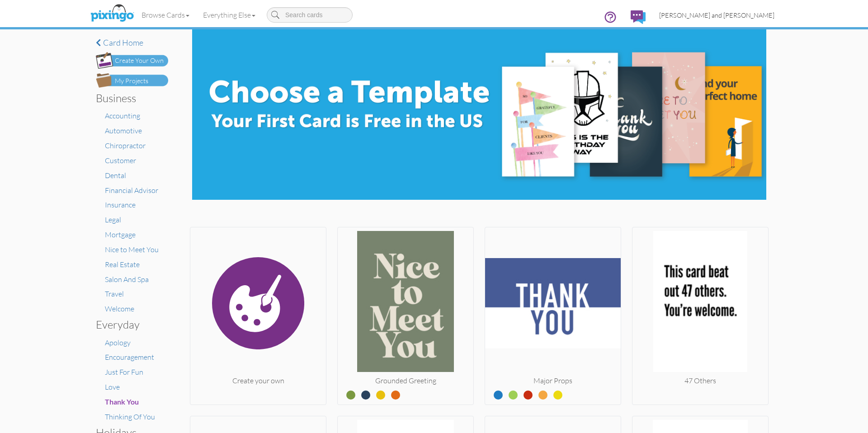  Describe the element at coordinates (132, 60) in the screenshot. I see `img: create-own-button.png` at that location.